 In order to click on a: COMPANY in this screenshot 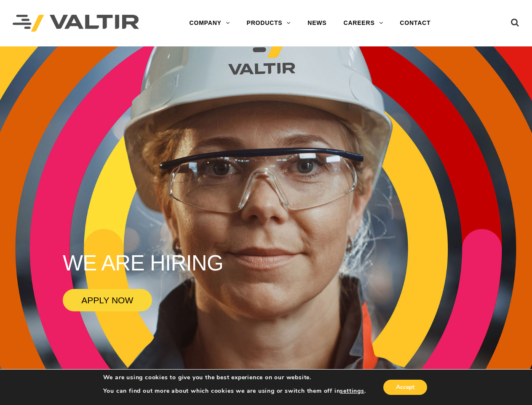, I will do `click(210, 23)`.